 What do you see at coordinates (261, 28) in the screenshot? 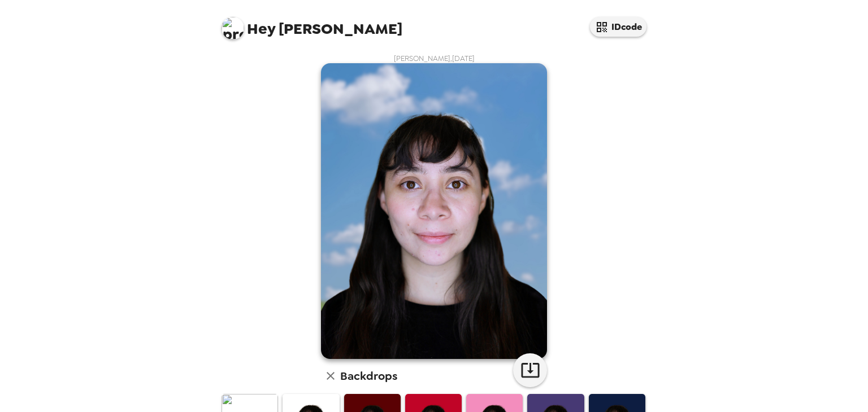
I see `span: Hey` at bounding box center [261, 28].